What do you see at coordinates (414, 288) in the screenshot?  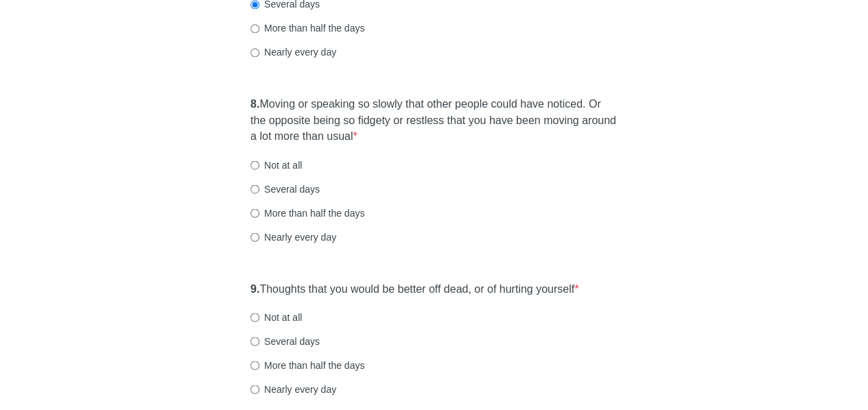 I see `label: Thoughts that you would be better off dead, or of hurting yourself` at bounding box center [414, 288].